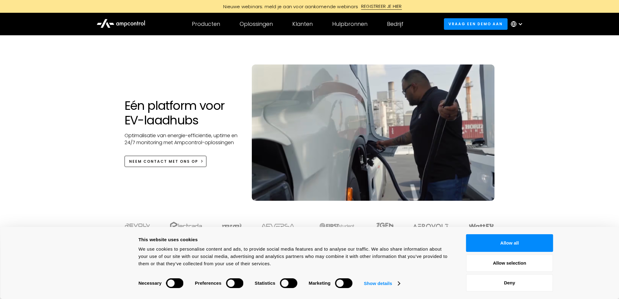  Describe the element at coordinates (350, 24) in the screenshot. I see `div: Hulpbronnen` at that location.